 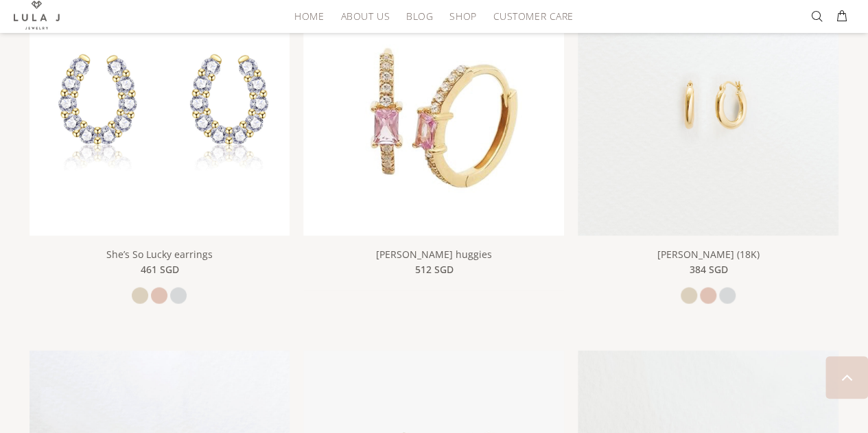 What do you see at coordinates (533, 16) in the screenshot?
I see `span: Customer Care` at bounding box center [533, 16].